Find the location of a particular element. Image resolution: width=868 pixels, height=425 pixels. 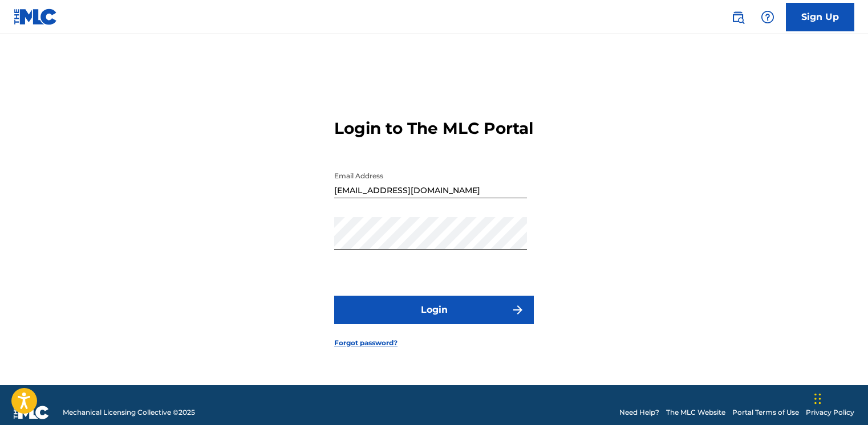

a: Need Help? is located at coordinates (639, 413).